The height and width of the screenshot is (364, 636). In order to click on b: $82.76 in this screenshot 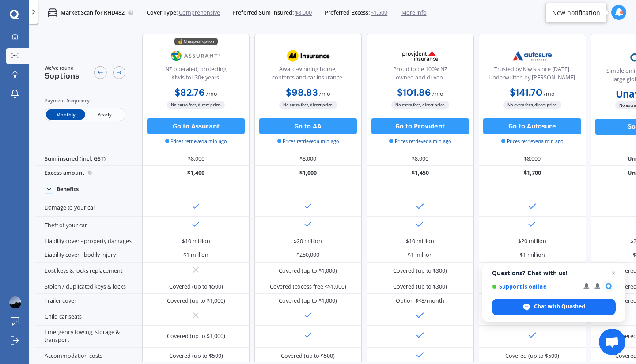, I will do `click(190, 93)`.